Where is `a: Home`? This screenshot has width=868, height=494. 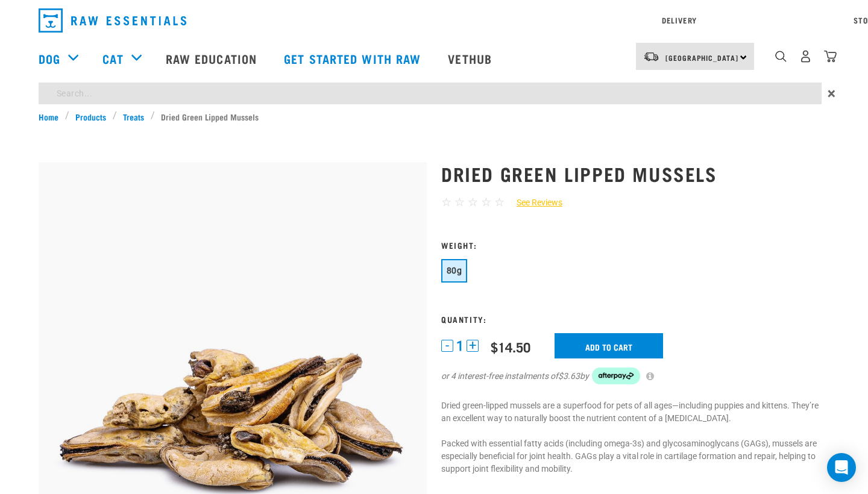
a: Home is located at coordinates (52, 117).